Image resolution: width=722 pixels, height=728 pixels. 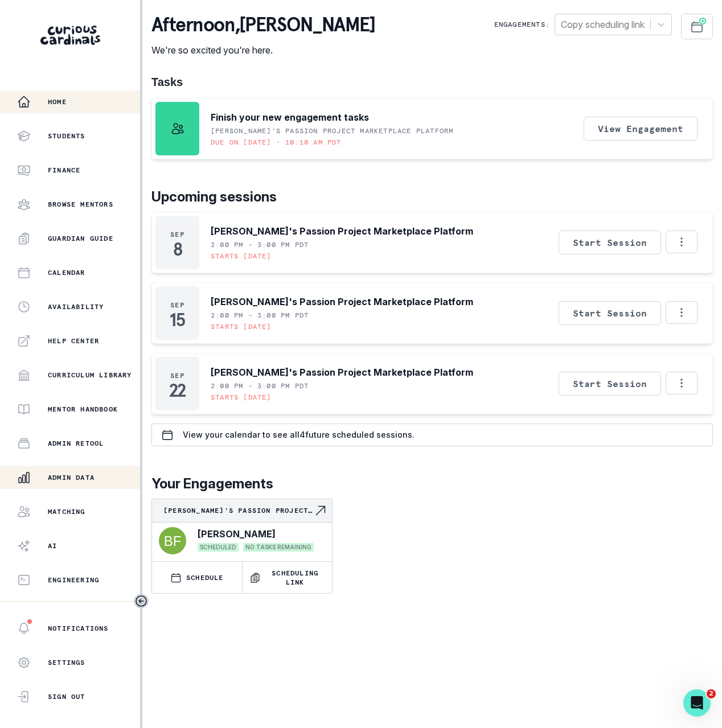 What do you see at coordinates (70, 36) in the screenshot?
I see `img: Curious Cardinals Logo` at bounding box center [70, 36].